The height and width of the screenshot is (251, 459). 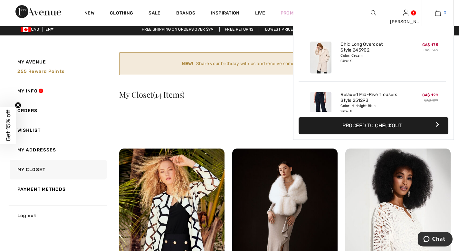 What do you see at coordinates (285, 94) in the screenshot?
I see `h3: My Closet` at bounding box center [285, 94].